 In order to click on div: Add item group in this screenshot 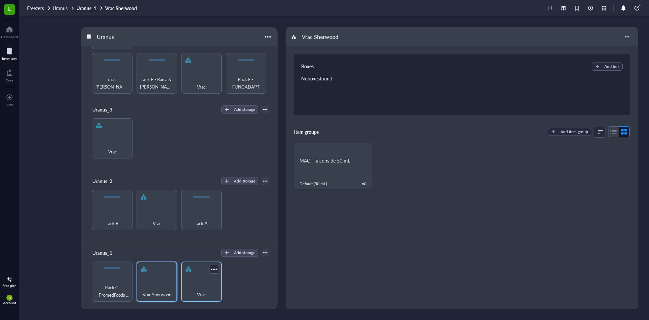, I will do `click(575, 132)`.